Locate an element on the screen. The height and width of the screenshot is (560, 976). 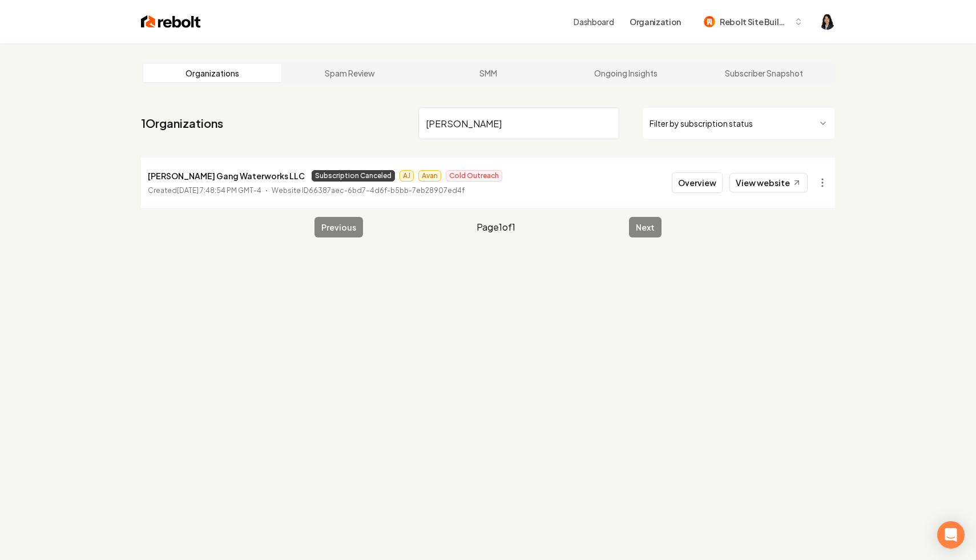
a: Subscriber Snapshot is located at coordinates (764, 73).